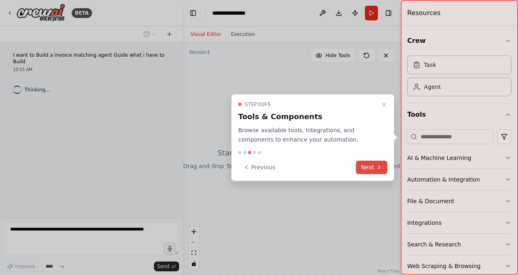  I want to click on p: Browse available tools, integrations, and components to enhance your automation., so click(308, 135).